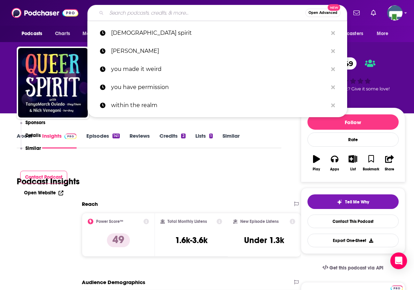 This screenshot has width=414, height=290. What do you see at coordinates (43, 193) in the screenshot?
I see `a: Open Website` at bounding box center [43, 193].